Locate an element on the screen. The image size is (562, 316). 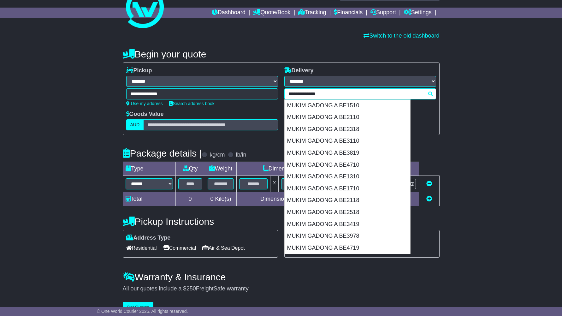
label: kg/cm is located at coordinates (217, 155).